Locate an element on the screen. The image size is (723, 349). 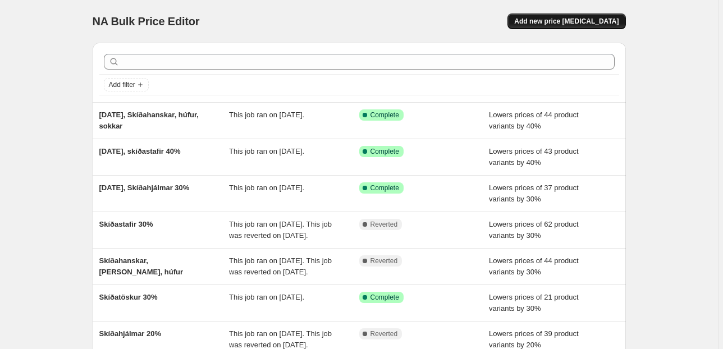
span: Lowers prices of 39 product variants by 20% is located at coordinates (534, 339).